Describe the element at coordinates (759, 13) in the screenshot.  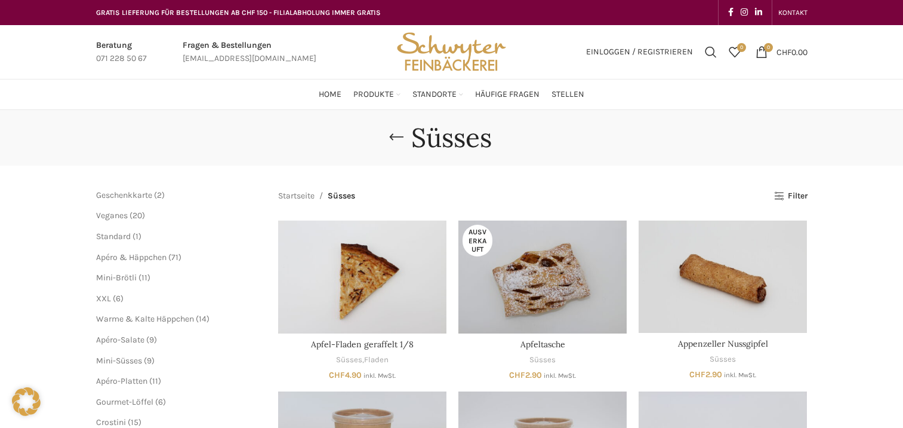
I see `a: Linkedin social link` at that location.